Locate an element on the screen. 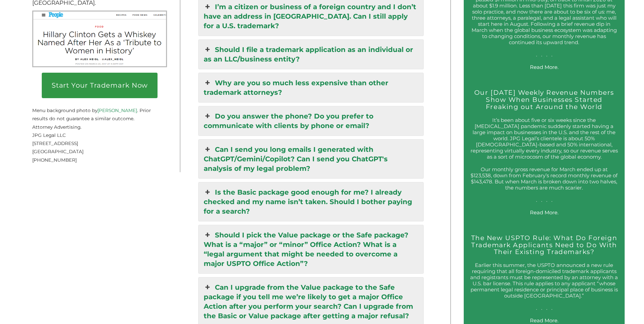  a: The New USPTO Rule: What Do Foreign Trademark Applicants Need to Do With Their Existing Trademarks? is located at coordinates (544, 245).